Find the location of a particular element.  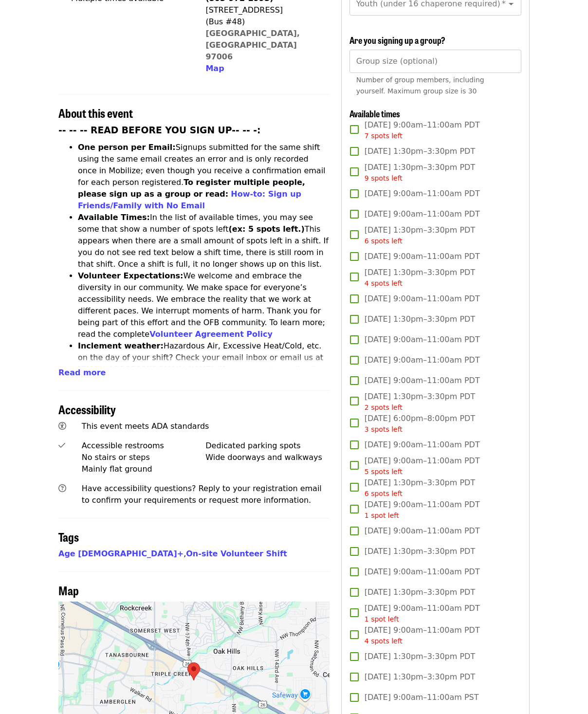

li: Signups submitted for the same shift using the same email creates an error and is only recorded o... is located at coordinates (204, 177).